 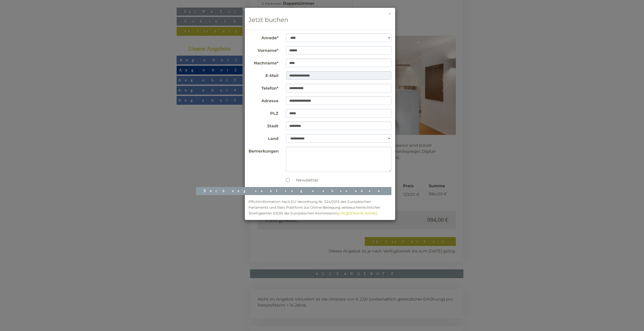 I want to click on label: Bemerkungen, so click(x=264, y=151).